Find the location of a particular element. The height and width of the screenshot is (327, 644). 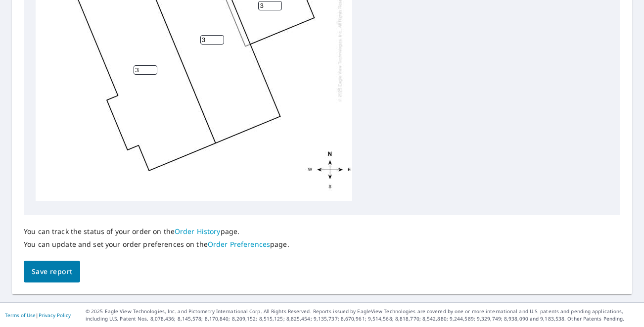

a: Order Preferences is located at coordinates (239, 244).